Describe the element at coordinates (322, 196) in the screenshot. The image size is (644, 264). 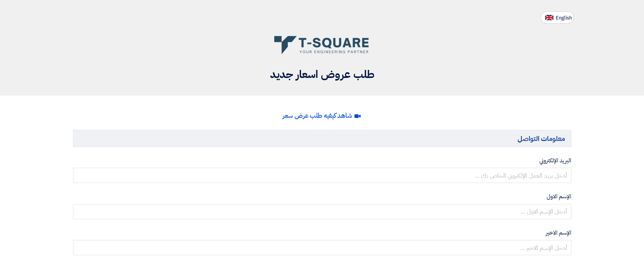
I see `label: الإسم الاول` at that location.